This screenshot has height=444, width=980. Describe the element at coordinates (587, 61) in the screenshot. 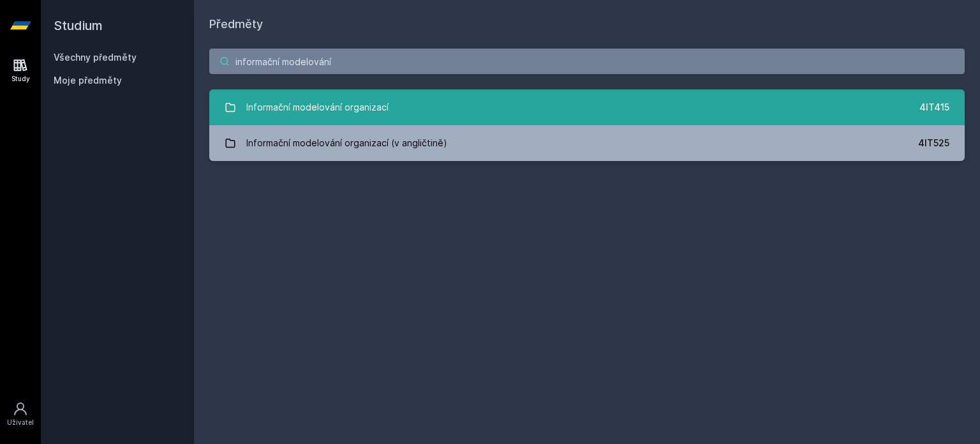

I see `input: Název nebo ident předmětu…` at that location.